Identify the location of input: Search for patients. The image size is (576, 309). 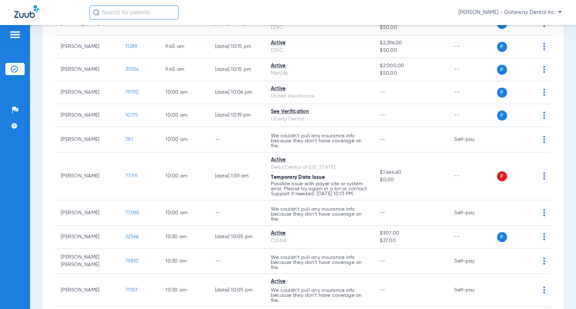
(134, 13).